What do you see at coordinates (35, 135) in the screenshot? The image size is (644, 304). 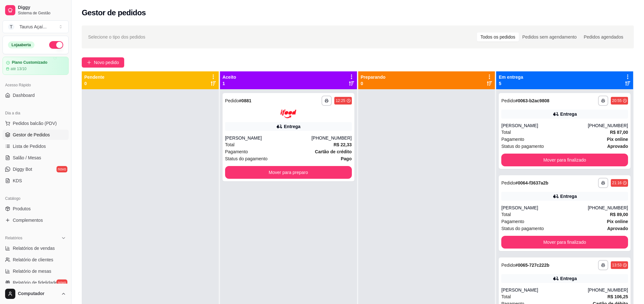 I see `a: Gestor de Pedidos` at bounding box center [35, 135].